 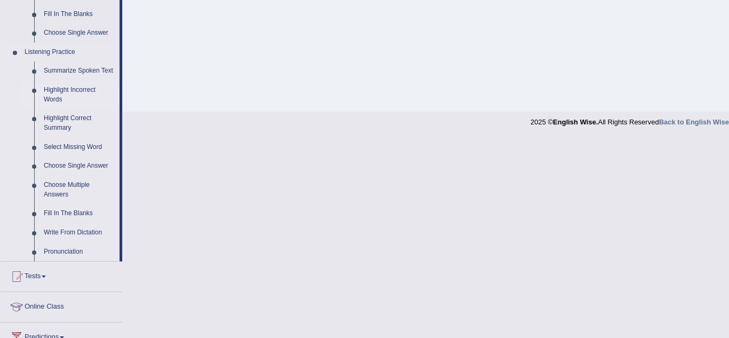 I want to click on div: 2025 © All Rights Reserved, so click(x=630, y=119).